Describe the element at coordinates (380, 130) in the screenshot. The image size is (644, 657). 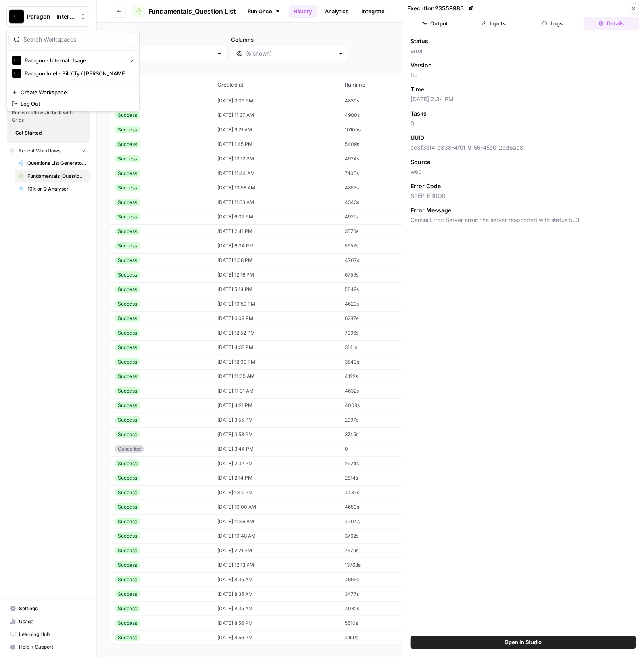
I see `td: 10105s` at that location.